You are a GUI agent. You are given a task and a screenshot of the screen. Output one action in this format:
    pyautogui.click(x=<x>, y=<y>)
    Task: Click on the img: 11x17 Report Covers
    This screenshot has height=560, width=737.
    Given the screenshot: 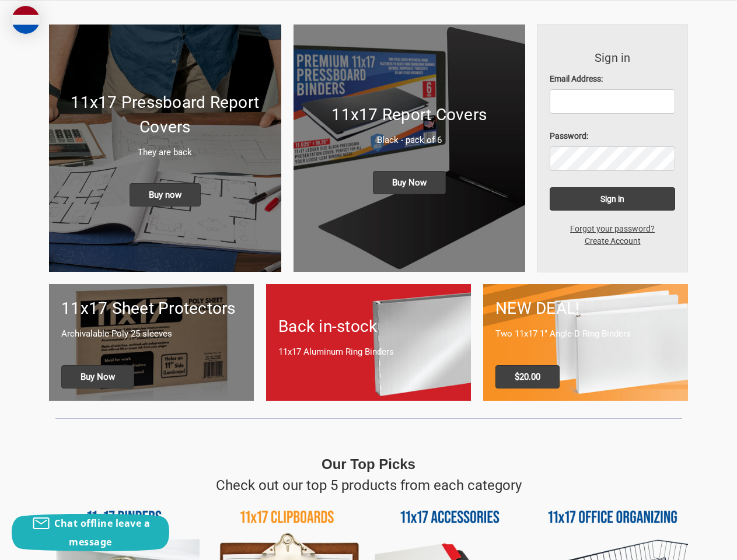 What is the action you would take?
    pyautogui.click(x=410, y=148)
    